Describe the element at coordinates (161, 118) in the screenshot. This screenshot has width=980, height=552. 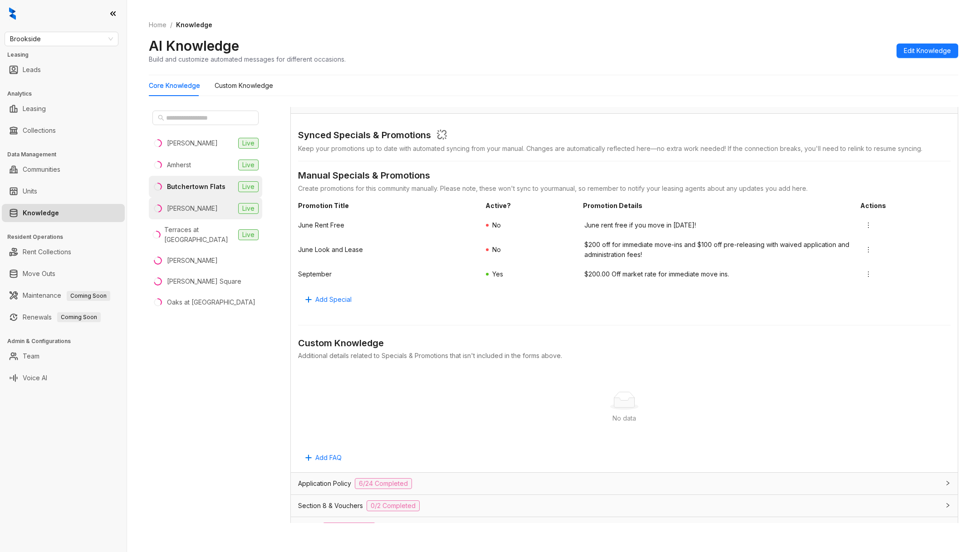
I see `span: search` at that location.